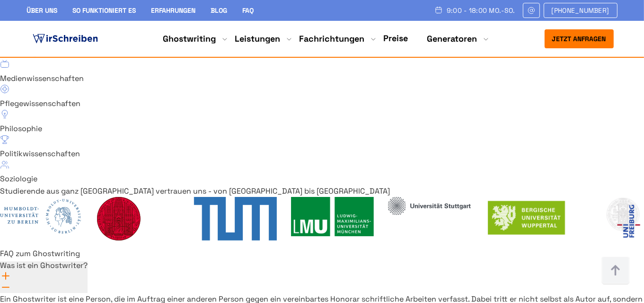 The image size is (644, 303). I want to click on img: button top, so click(615, 270).